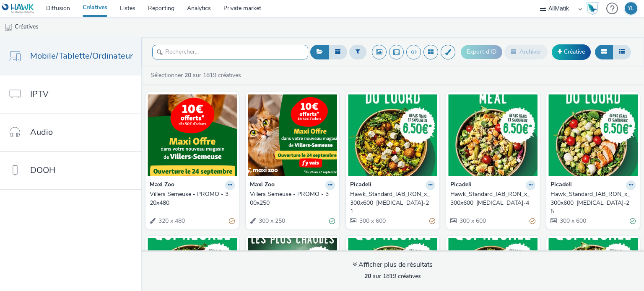  I want to click on span: 320 x 480, so click(171, 221).